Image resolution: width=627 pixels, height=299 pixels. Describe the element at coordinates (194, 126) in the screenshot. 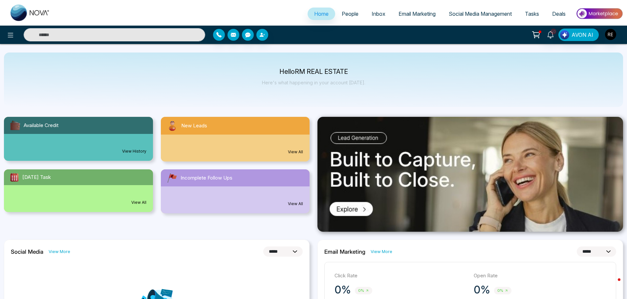

I see `span: New Leads` at that location.